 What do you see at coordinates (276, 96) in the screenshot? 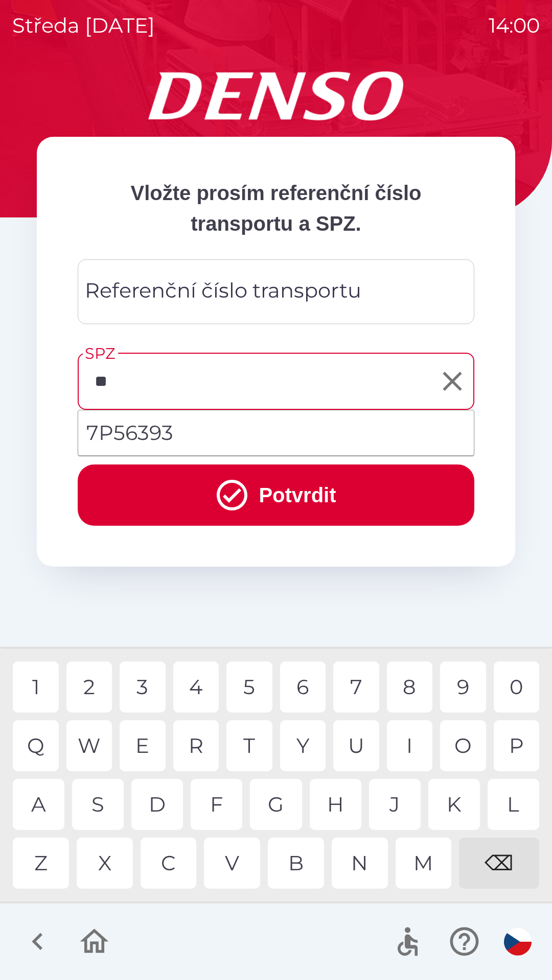
I see `img: Logo` at bounding box center [276, 96].